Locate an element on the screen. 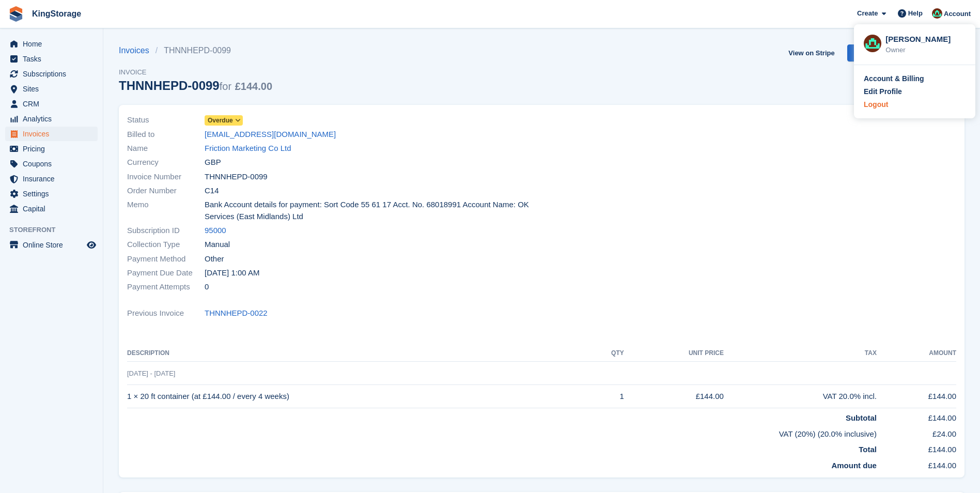  span: Order Number is located at coordinates (166, 190).